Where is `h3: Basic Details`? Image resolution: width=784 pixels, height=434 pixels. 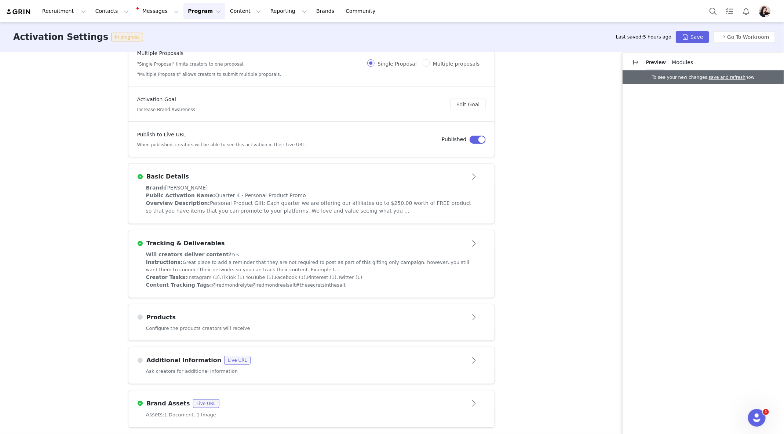 h3: Basic Details is located at coordinates (166, 177).